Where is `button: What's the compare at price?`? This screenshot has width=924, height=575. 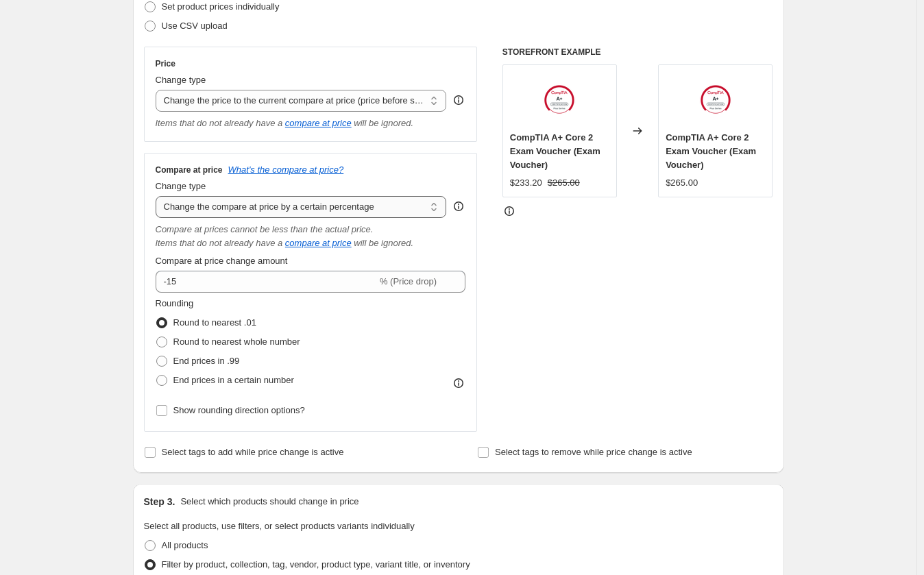
button: What's the compare at price? is located at coordinates (286, 170).